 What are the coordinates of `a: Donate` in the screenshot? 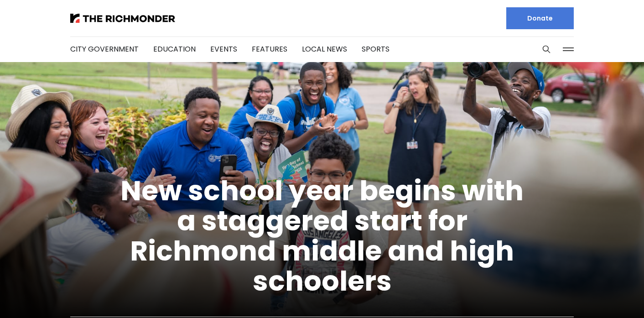 It's located at (540, 18).